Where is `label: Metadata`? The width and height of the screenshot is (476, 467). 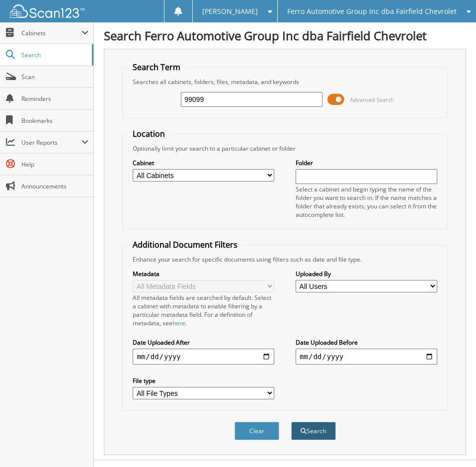
label: Metadata is located at coordinates (203, 274).